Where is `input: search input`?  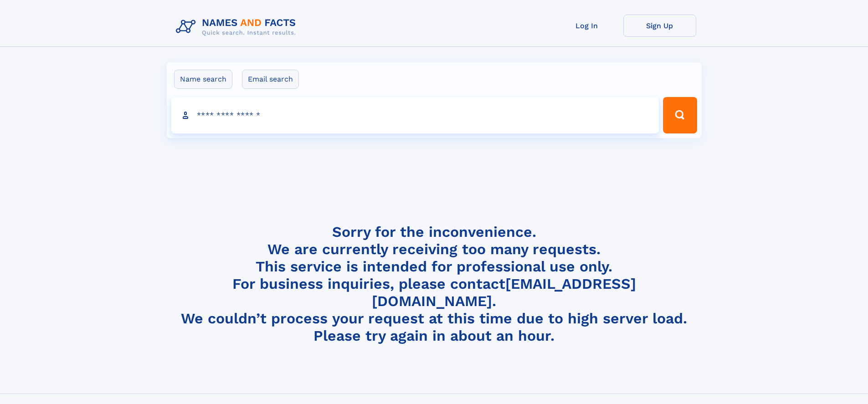 input: search input is located at coordinates (415, 115).